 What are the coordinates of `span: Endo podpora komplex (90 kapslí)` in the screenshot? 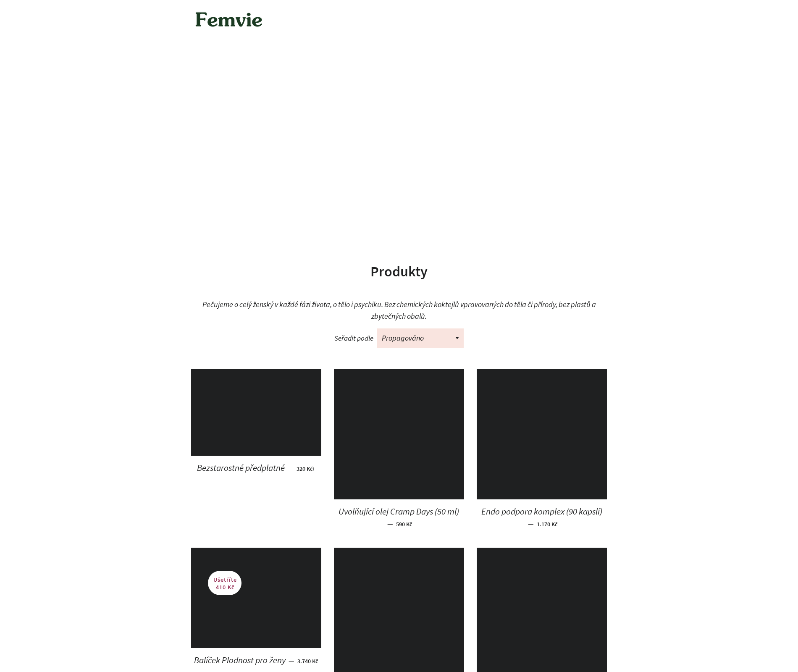 It's located at (542, 511).